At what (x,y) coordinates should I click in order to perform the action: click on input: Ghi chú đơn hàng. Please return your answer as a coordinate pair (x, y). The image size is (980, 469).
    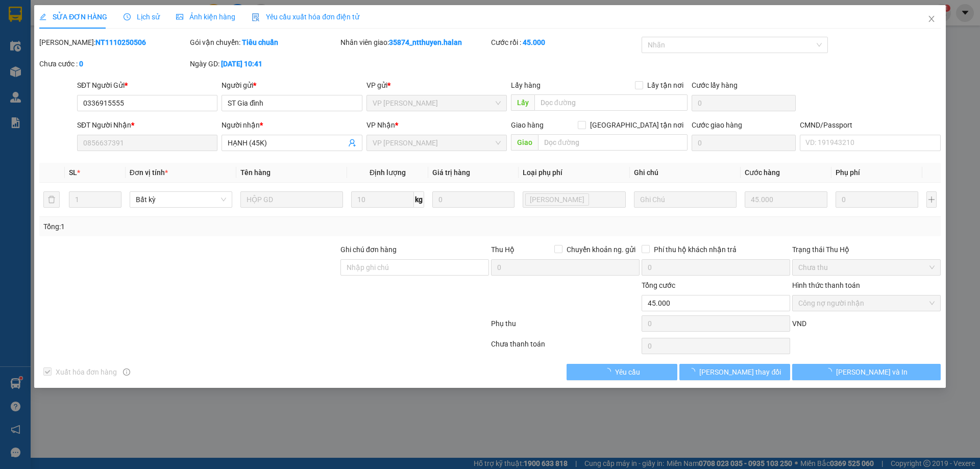
    Looking at the image, I should click on (415, 268).